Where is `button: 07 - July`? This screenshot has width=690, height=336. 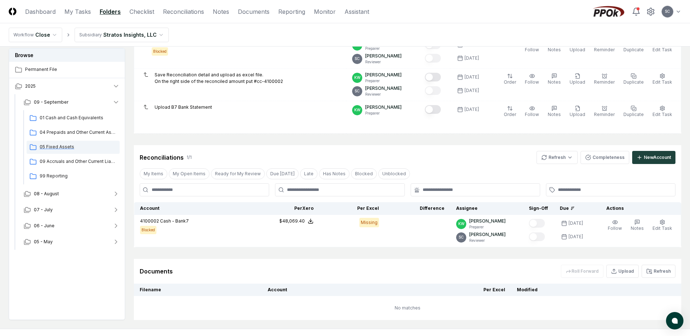 button: 07 - July is located at coordinates (72, 210).